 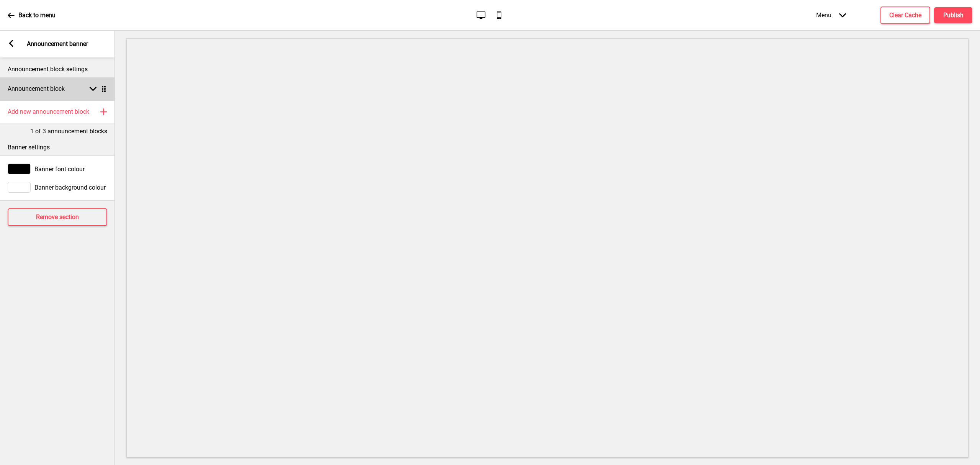 What do you see at coordinates (953, 15) in the screenshot?
I see `h4: Publish` at bounding box center [953, 15].